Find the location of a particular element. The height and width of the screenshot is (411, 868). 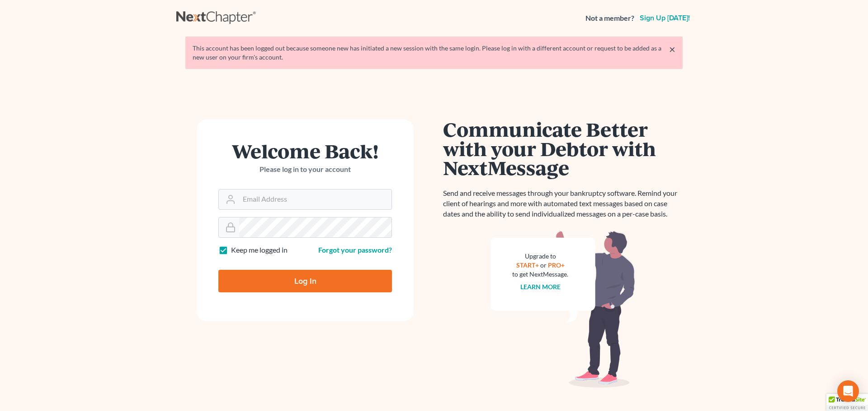

strong: Not a member? is located at coordinates (610, 18).